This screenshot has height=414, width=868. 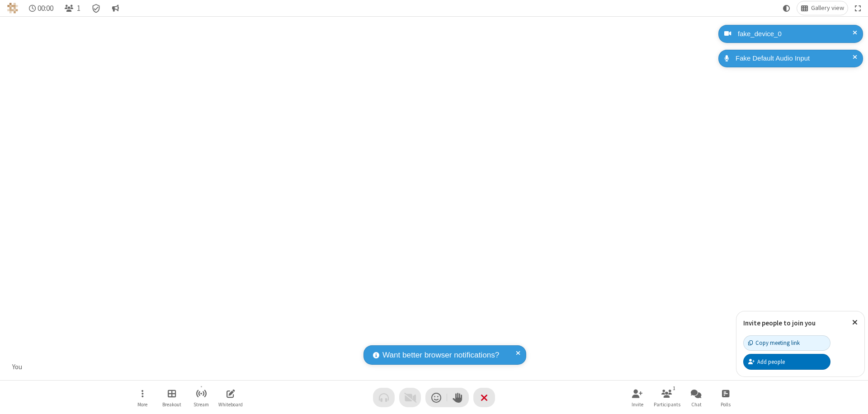 I want to click on button: Open chat, so click(x=696, y=397).